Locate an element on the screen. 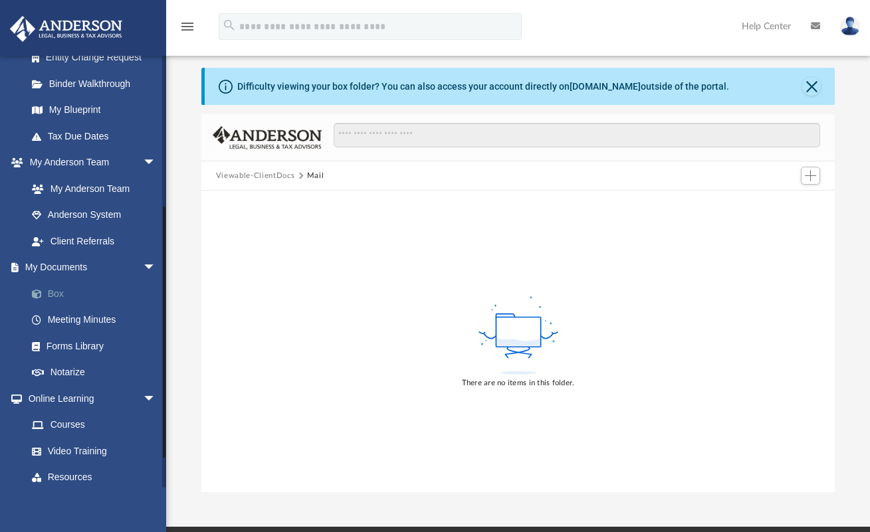  button: Viewable-ClientDocs is located at coordinates (255, 176).